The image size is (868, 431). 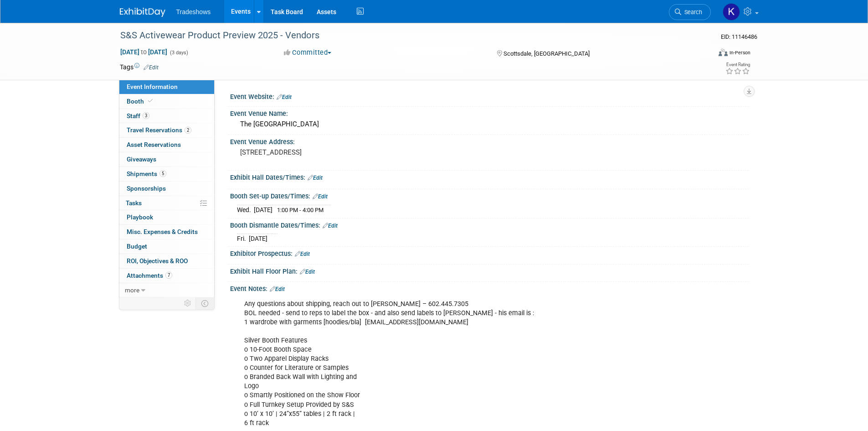 I want to click on span: Event ID: 11146486, so click(x=739, y=37).